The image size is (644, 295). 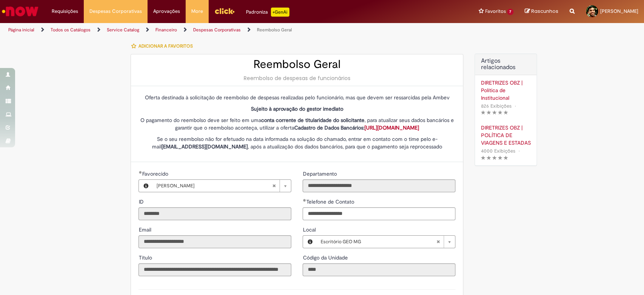 What do you see at coordinates (379, 269) in the screenshot?
I see `input: Código da Unidade` at bounding box center [379, 269].